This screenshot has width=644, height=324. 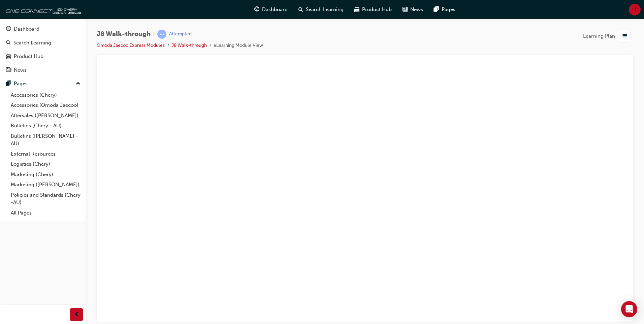 What do you see at coordinates (42, 10) in the screenshot?
I see `a: oneconnect` at bounding box center [42, 10].